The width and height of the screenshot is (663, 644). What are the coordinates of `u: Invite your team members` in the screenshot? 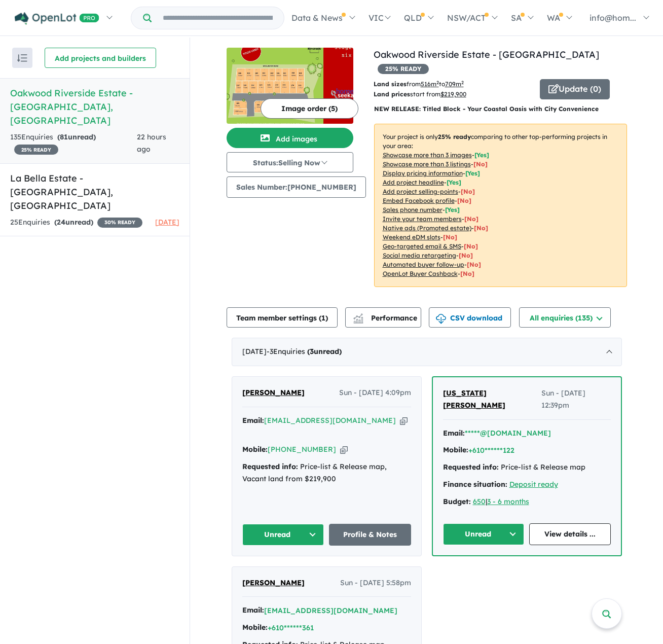 It's located at (423, 218).